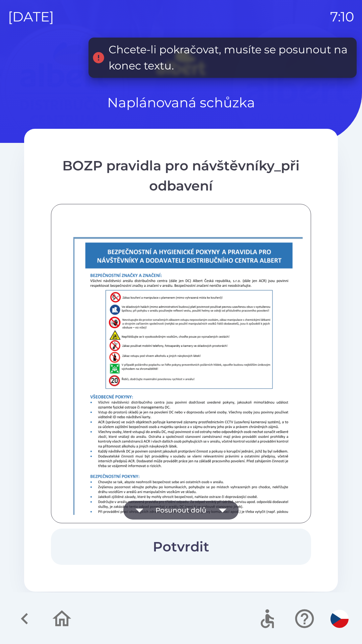 Image resolution: width=362 pixels, height=644 pixels. What do you see at coordinates (189, 410) in the screenshot?
I see `img: L1gpa5zfQioBGF9uKmzFAIKAYWAQkAhoBBQCCgEFAIbEgGVIGzI26ouSiGgEFAIKAQUAgoBhYBCQCGwPgRUgrA+3NRZCgGFgE...` at bounding box center [189, 410].